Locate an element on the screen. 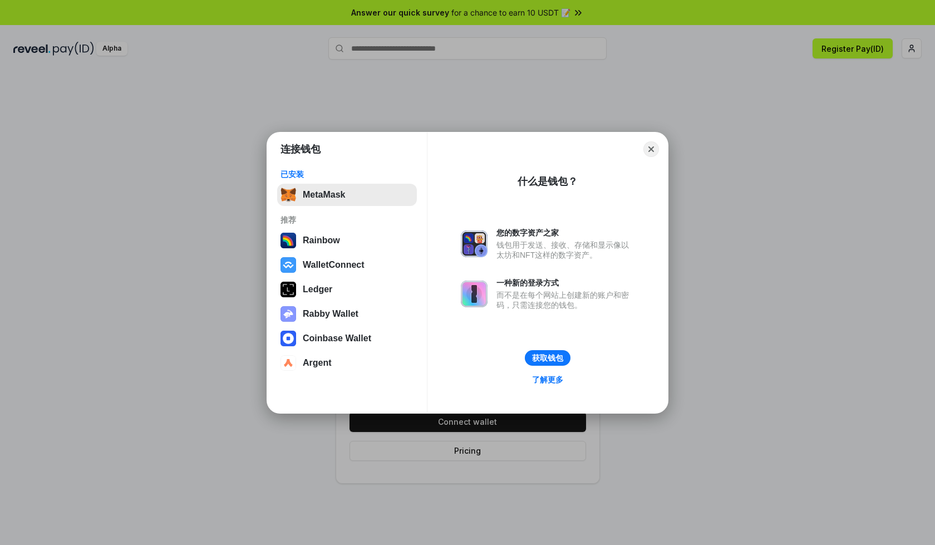  button: MetaMask is located at coordinates (347, 195).